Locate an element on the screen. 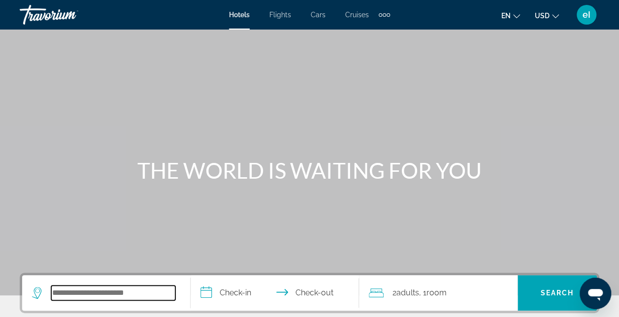  a: Hotels is located at coordinates (239, 15).